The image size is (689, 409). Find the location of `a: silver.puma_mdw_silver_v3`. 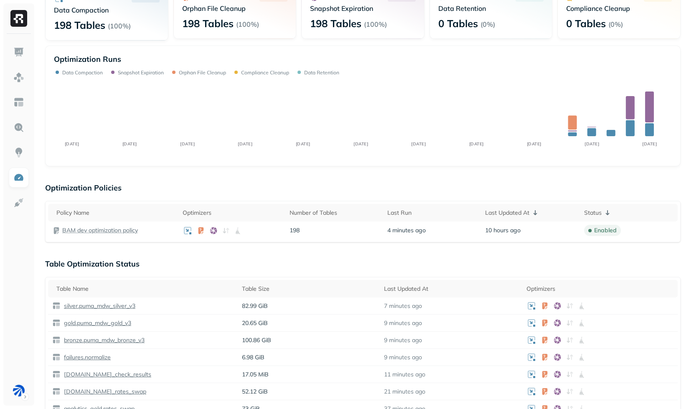

a: silver.puma_mdw_silver_v3 is located at coordinates (98, 306).